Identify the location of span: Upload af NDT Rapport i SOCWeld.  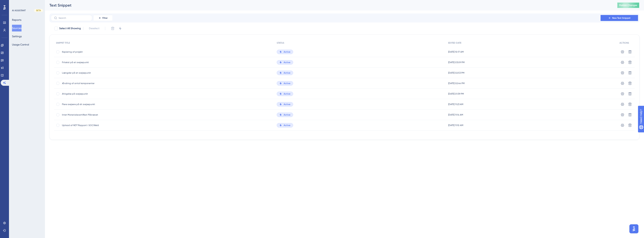
(92, 125).